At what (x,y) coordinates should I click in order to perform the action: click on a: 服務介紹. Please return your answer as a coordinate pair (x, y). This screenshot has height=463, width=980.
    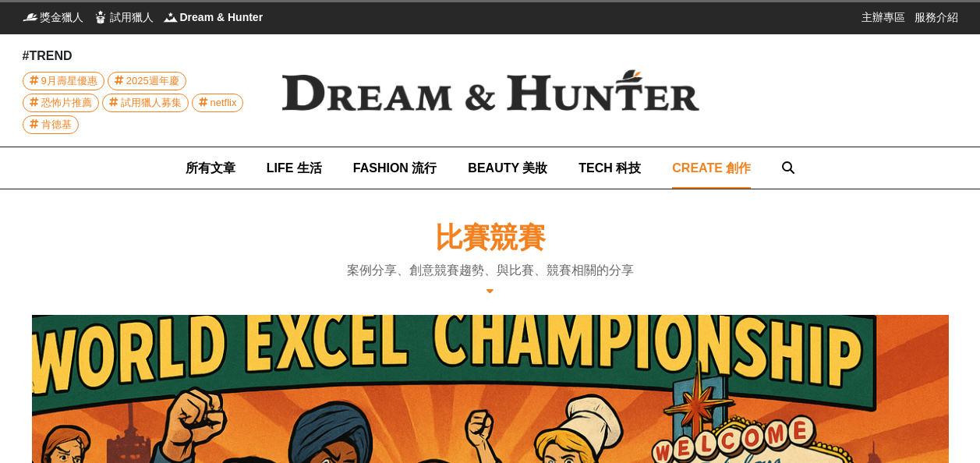
    Looking at the image, I should click on (937, 17).